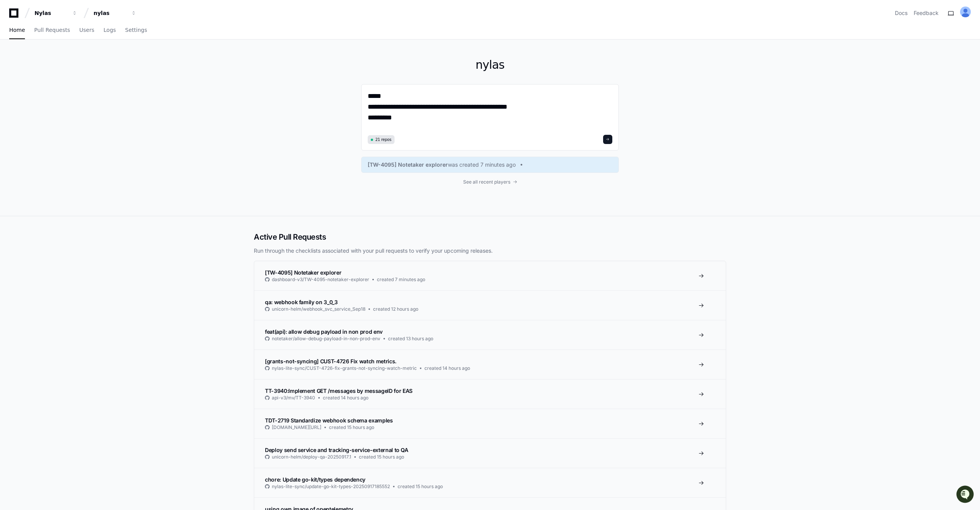 This screenshot has width=980, height=510. What do you see at coordinates (51, 13) in the screenshot?
I see `div: Nylas` at bounding box center [51, 13].